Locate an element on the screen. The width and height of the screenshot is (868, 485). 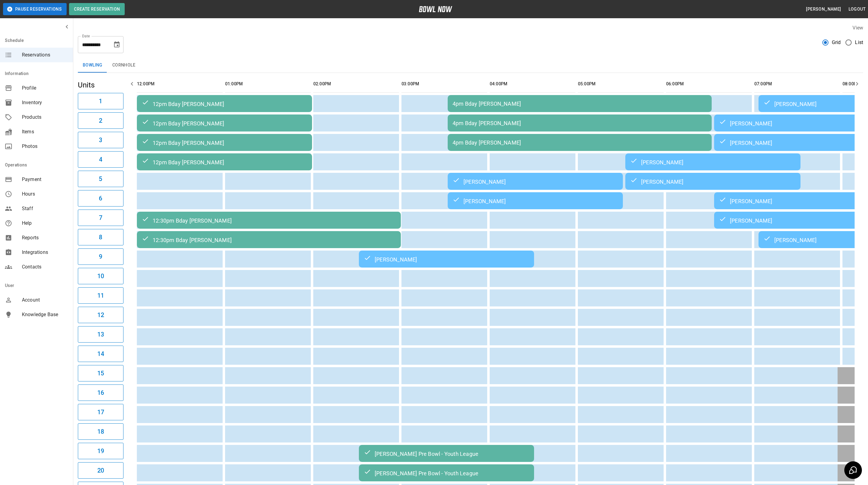
span: Payment is located at coordinates (45, 180).